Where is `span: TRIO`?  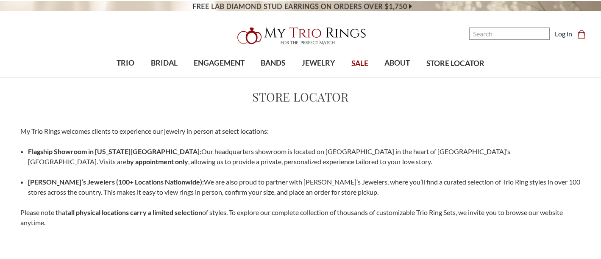 span: TRIO is located at coordinates (125, 63).